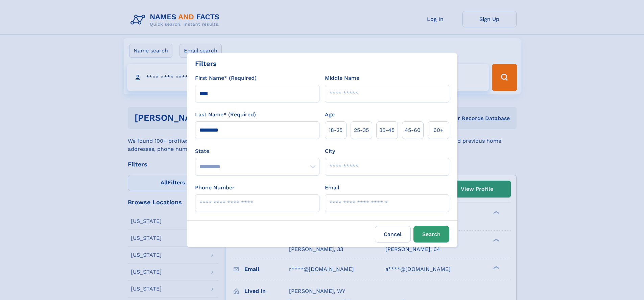 The height and width of the screenshot is (300, 644). Describe the element at coordinates (335, 130) in the screenshot. I see `span: 18‑25` at that location.